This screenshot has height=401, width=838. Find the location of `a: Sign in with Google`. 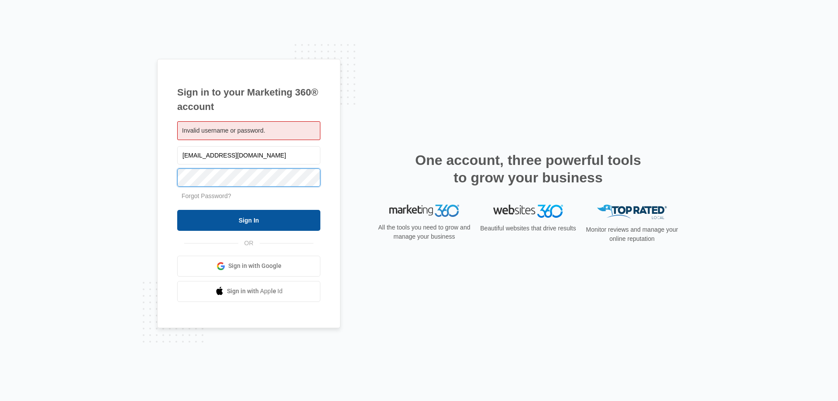

a: Sign in with Google is located at coordinates (249, 266).